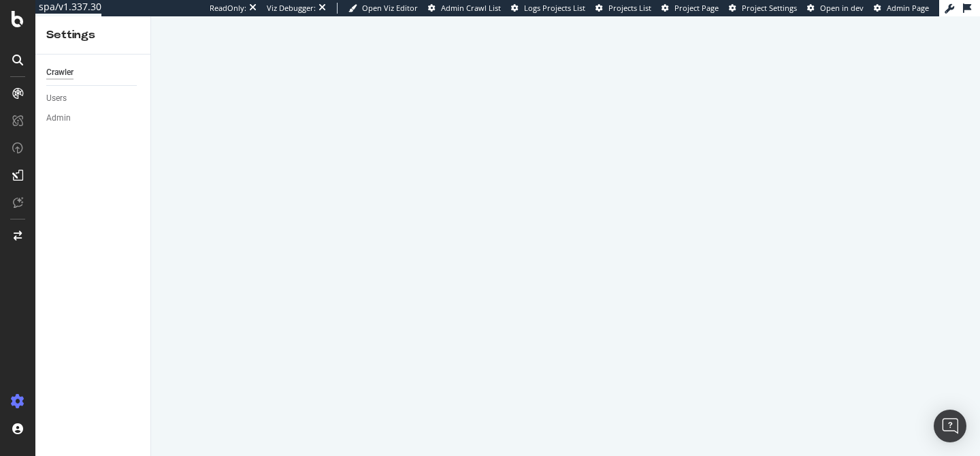  What do you see at coordinates (228, 9) in the screenshot?
I see `div: ReadOnly:` at bounding box center [228, 9].